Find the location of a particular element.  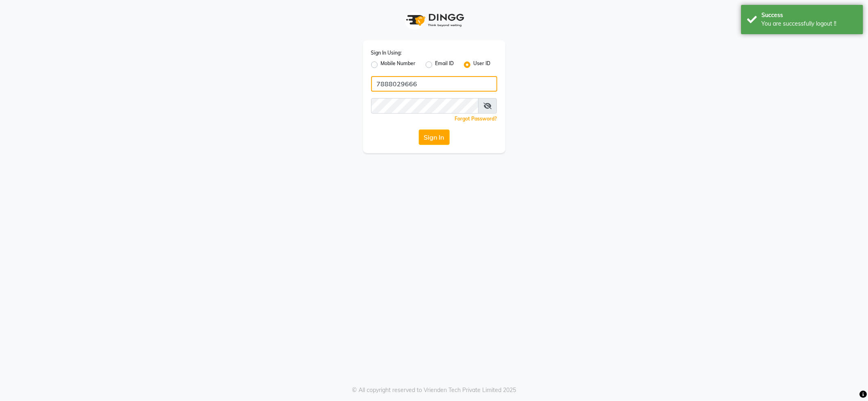

a: Forgot Password? is located at coordinates (476, 119).